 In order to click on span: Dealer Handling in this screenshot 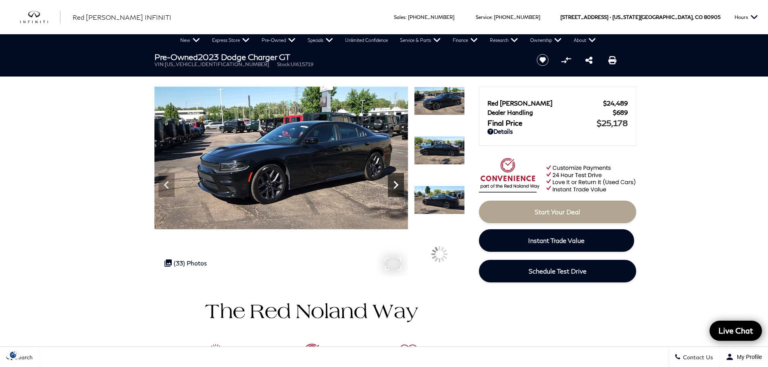, I will do `click(550, 112)`.